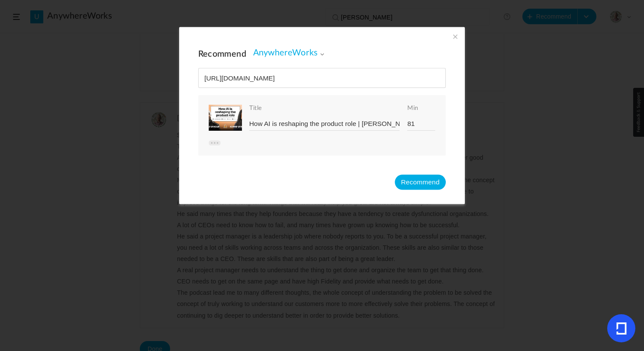  Describe the element at coordinates (421, 182) in the screenshot. I see `button: Recommend` at that location.